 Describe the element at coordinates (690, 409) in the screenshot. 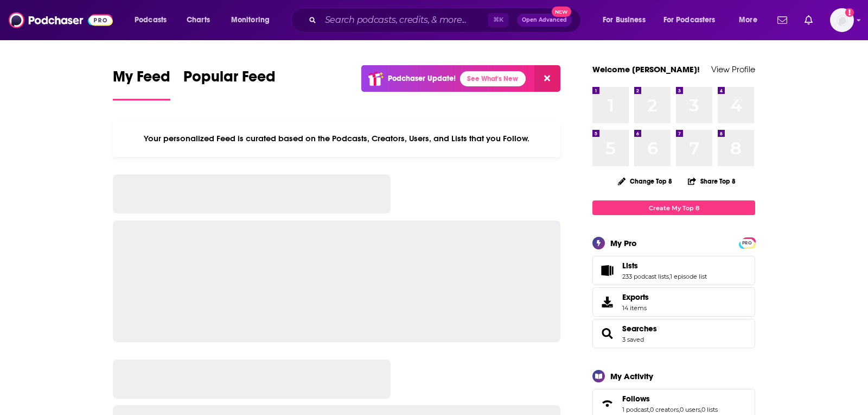

I see `a: 0 users` at that location.